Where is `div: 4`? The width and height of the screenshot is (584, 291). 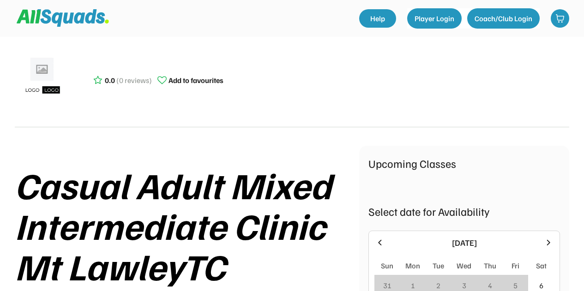 div: 4 is located at coordinates (490, 286).